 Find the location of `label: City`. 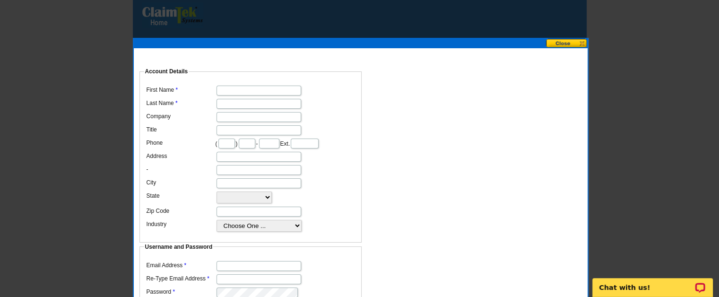

label: City is located at coordinates (181, 182).